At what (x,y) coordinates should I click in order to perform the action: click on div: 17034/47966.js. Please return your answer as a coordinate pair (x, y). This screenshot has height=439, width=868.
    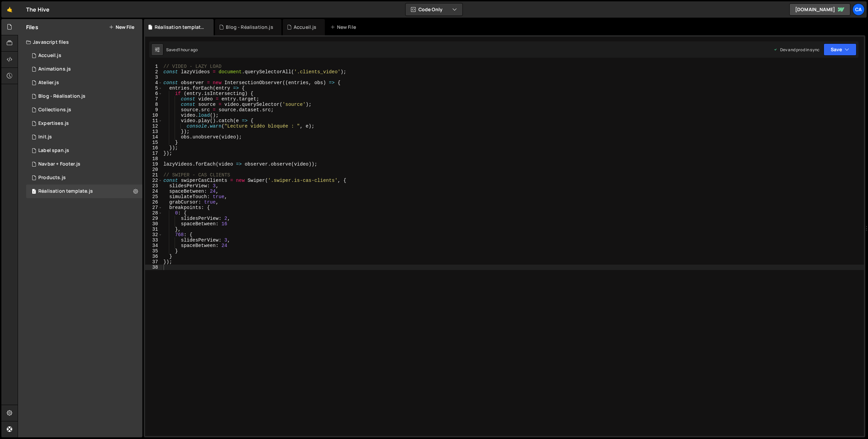
    Looking at the image, I should click on (84, 83).